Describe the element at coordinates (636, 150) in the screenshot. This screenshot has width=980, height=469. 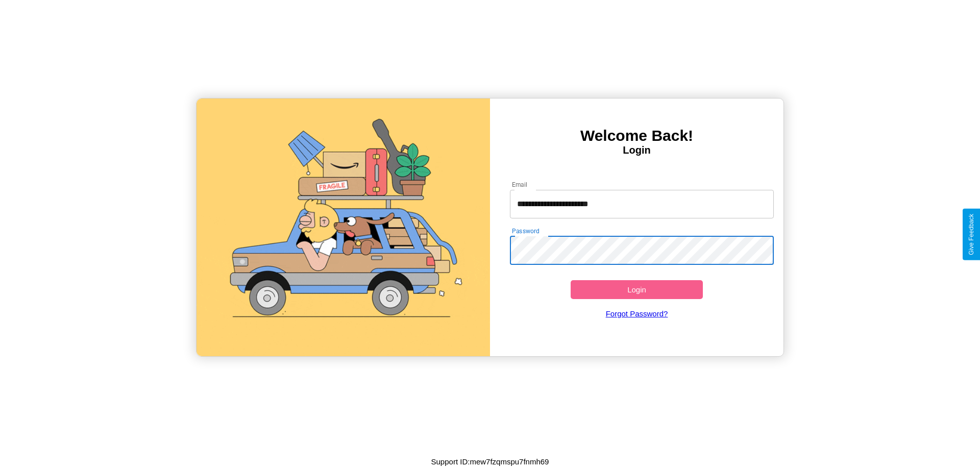
I see `h4: Login` at that location.